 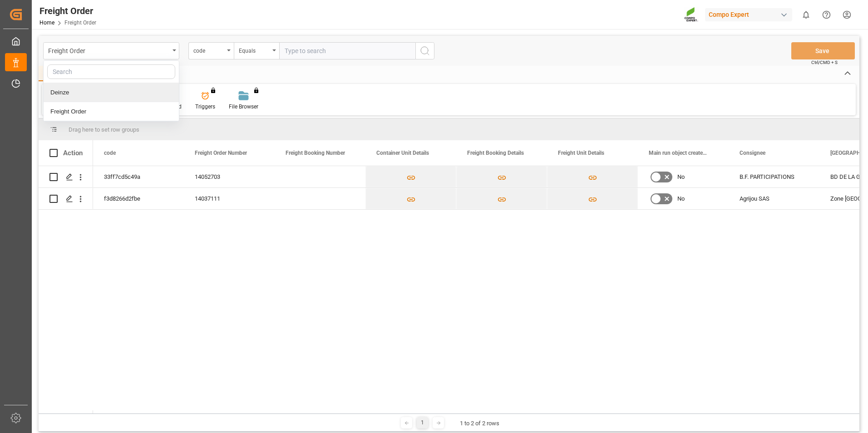 I want to click on div: Compo Expert, so click(x=749, y=15).